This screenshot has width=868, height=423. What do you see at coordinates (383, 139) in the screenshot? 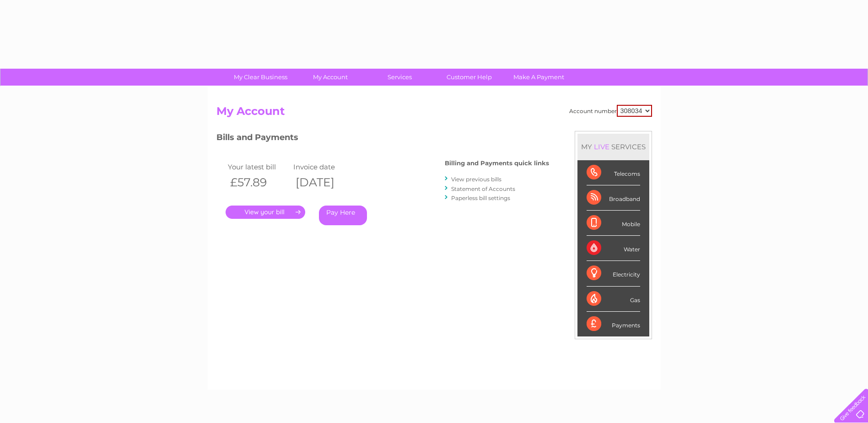
I see `h3: Bills and Payments` at bounding box center [383, 139].